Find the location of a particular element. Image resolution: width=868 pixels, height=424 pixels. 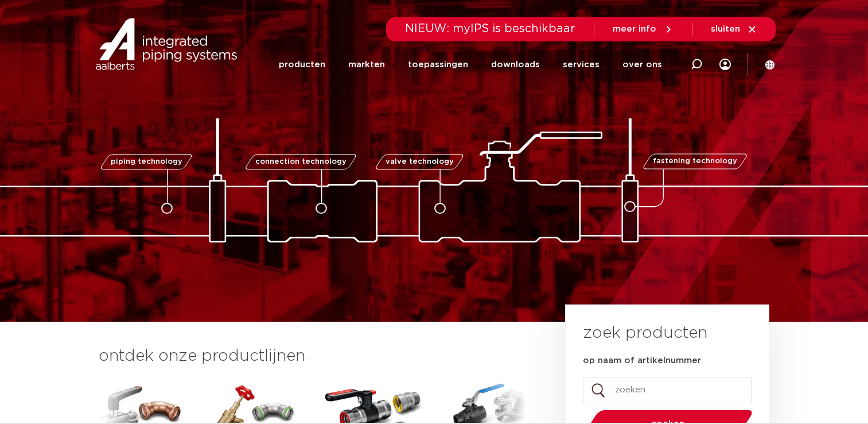

a: downloads is located at coordinates (515, 65).